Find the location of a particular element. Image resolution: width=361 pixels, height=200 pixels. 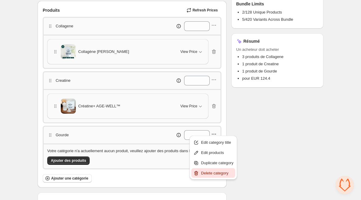

span: Delete category is located at coordinates (217, 173).